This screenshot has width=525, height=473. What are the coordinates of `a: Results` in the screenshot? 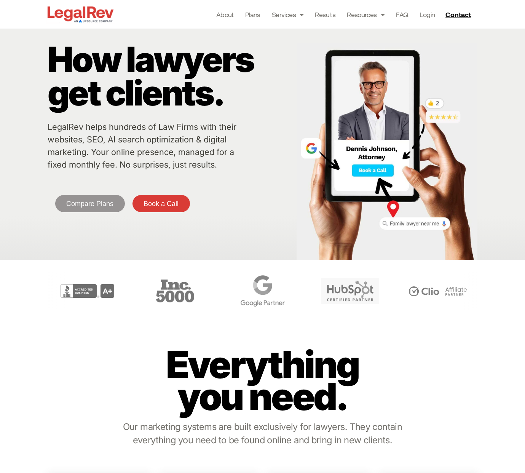 It's located at (325, 14).